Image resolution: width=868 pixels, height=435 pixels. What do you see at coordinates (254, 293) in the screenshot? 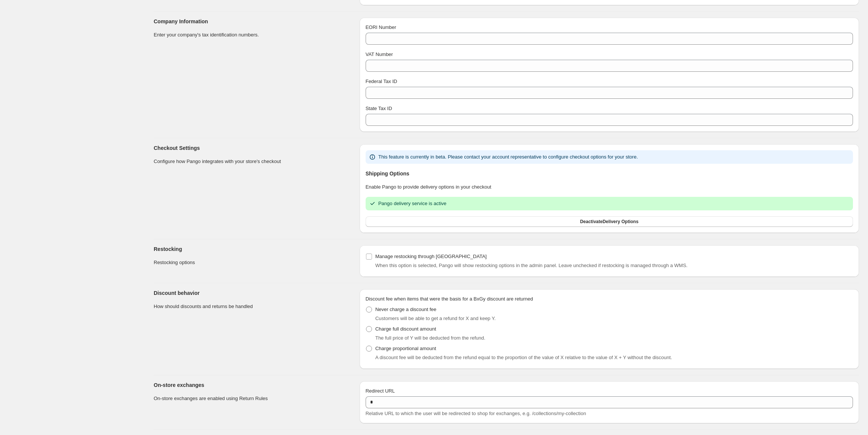
I see `h3: Discount behavior` at bounding box center [254, 293].